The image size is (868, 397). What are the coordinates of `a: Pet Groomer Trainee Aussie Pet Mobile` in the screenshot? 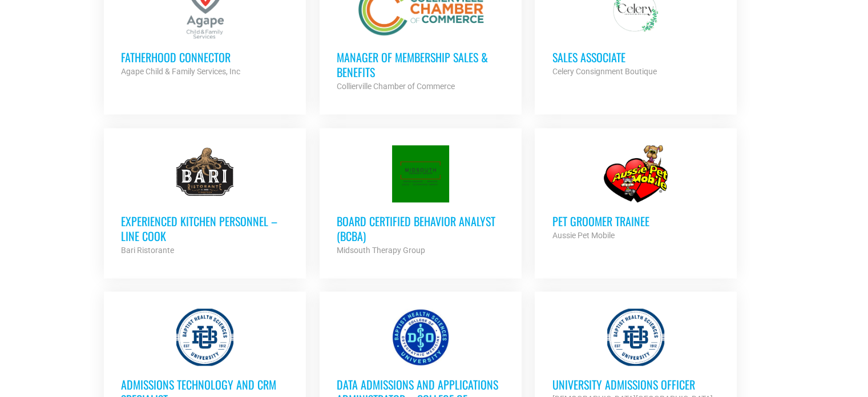 It's located at (636, 193).